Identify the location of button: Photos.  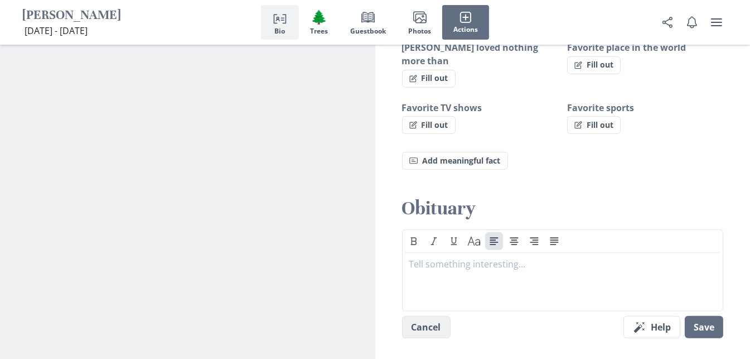
(419, 22).